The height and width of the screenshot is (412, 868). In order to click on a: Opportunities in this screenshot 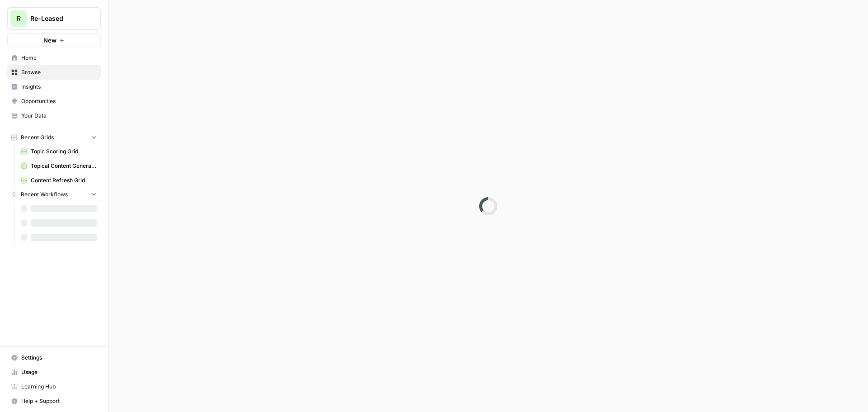, I will do `click(54, 101)`.